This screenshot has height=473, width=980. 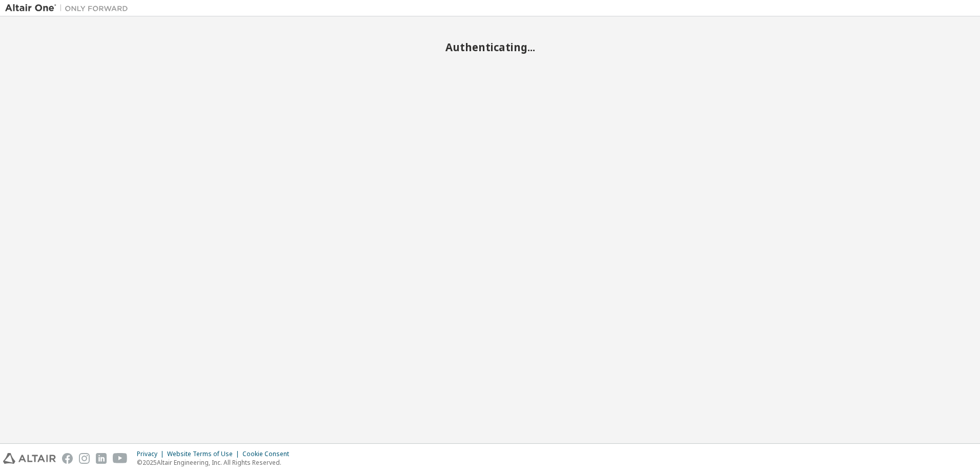 What do you see at coordinates (120, 458) in the screenshot?
I see `img: youtube.svg` at bounding box center [120, 458].